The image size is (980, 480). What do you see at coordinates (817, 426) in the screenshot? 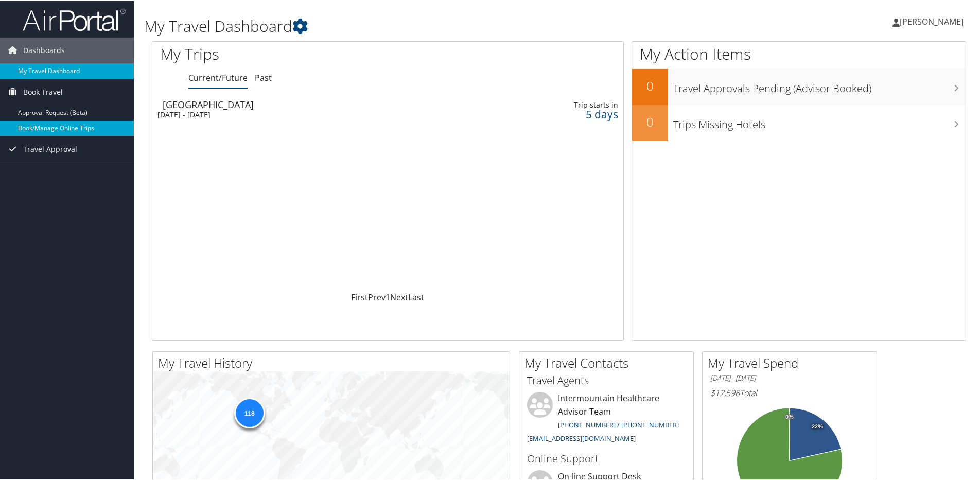
I see `tspan: 22%` at bounding box center [817, 426].